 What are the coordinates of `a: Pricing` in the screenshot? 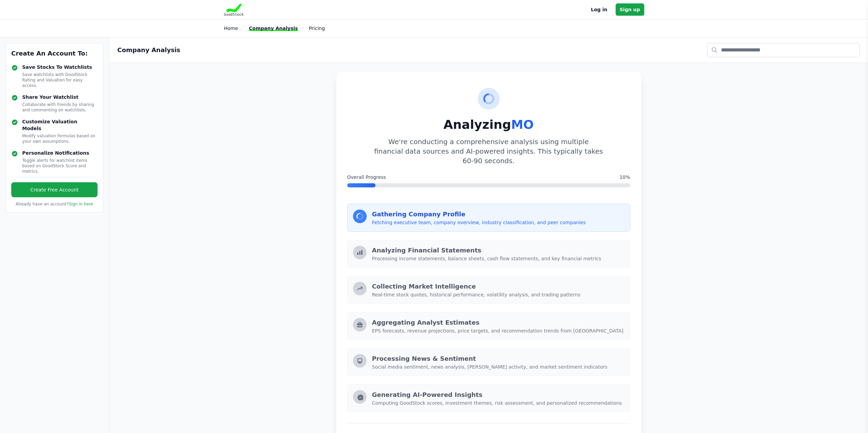 It's located at (316, 28).